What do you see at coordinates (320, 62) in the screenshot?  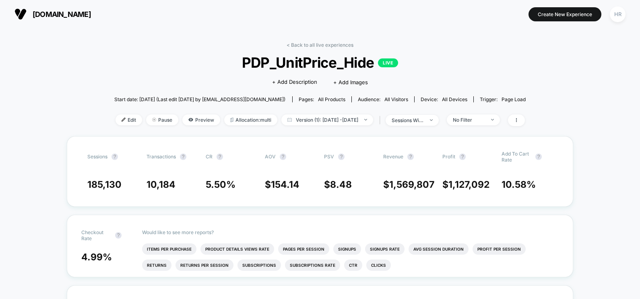 I see `span: PDP_UnitPrice_Hide` at bounding box center [320, 62].